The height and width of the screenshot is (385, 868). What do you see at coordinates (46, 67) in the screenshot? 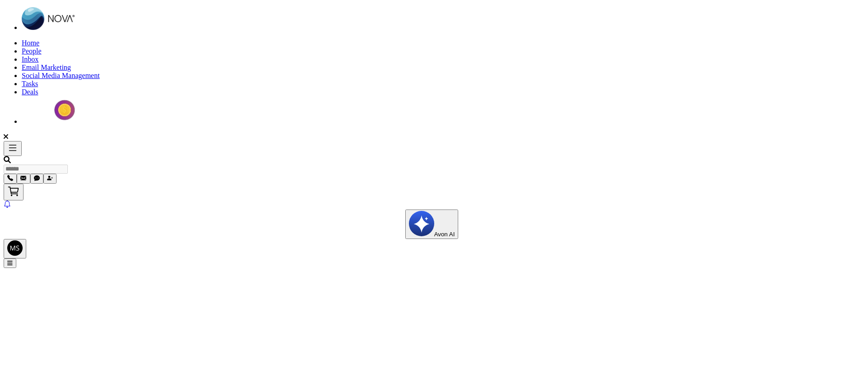
I see `a: Email Marketing` at bounding box center [46, 67].